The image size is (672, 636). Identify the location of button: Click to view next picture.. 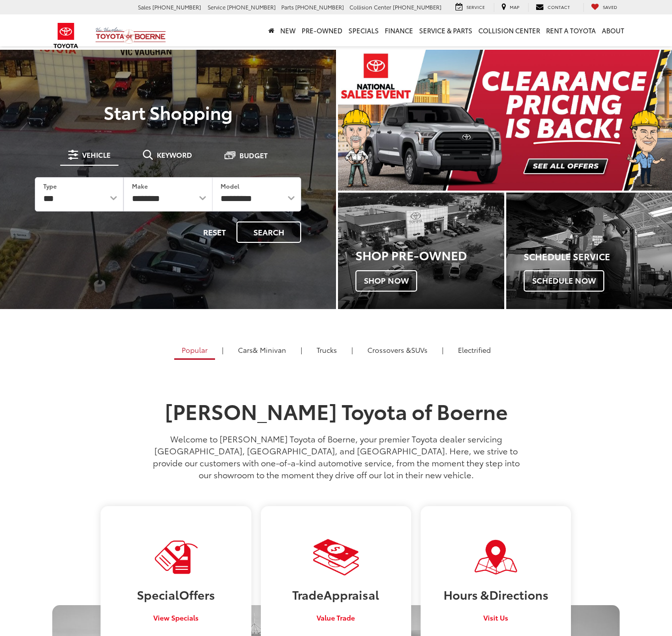
(647, 120).